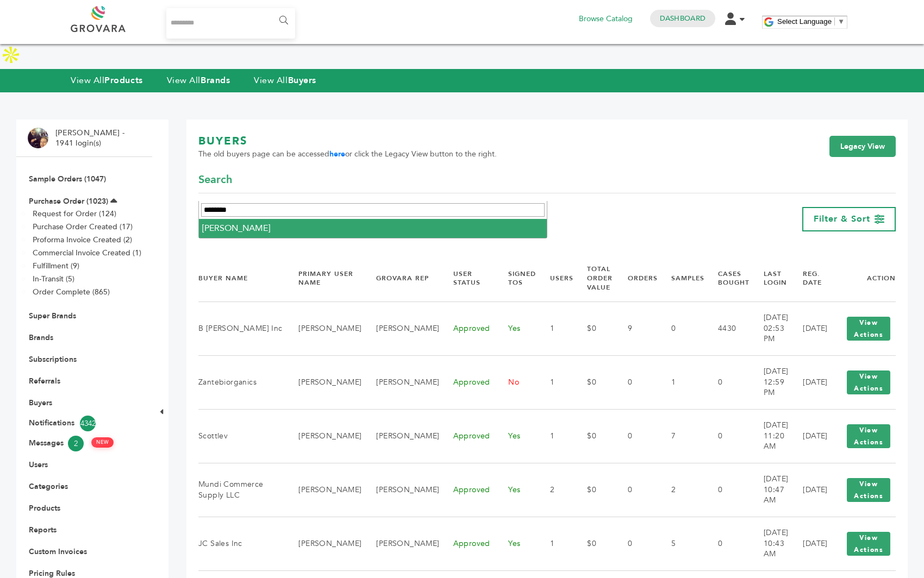  Describe the element at coordinates (861, 278) in the screenshot. I see `th: Action` at that location.